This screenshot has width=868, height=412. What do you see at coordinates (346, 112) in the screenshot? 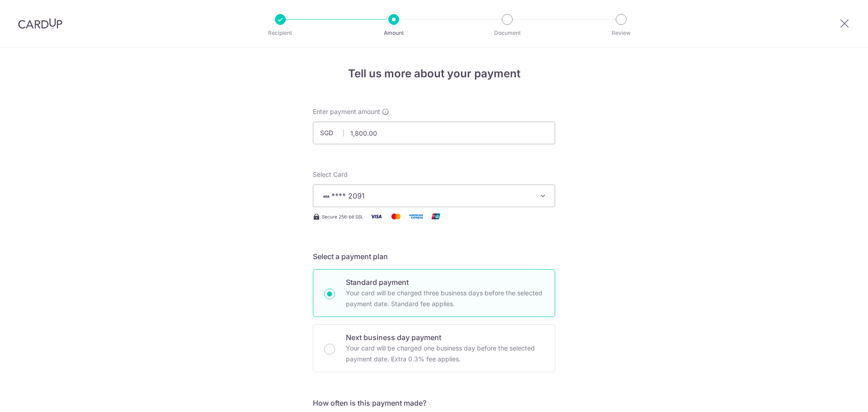
I see `span: Enter payment amount` at bounding box center [346, 112].